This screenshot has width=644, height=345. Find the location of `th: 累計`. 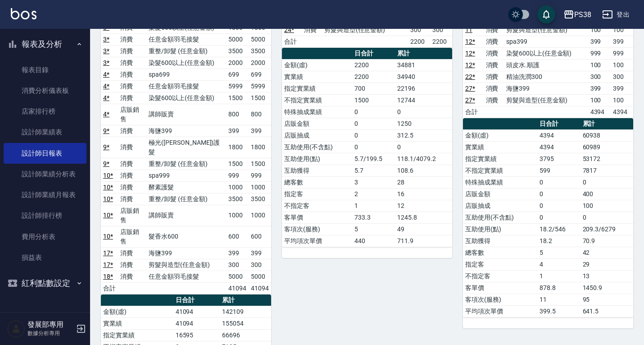

th: 累計 is located at coordinates (607, 124).